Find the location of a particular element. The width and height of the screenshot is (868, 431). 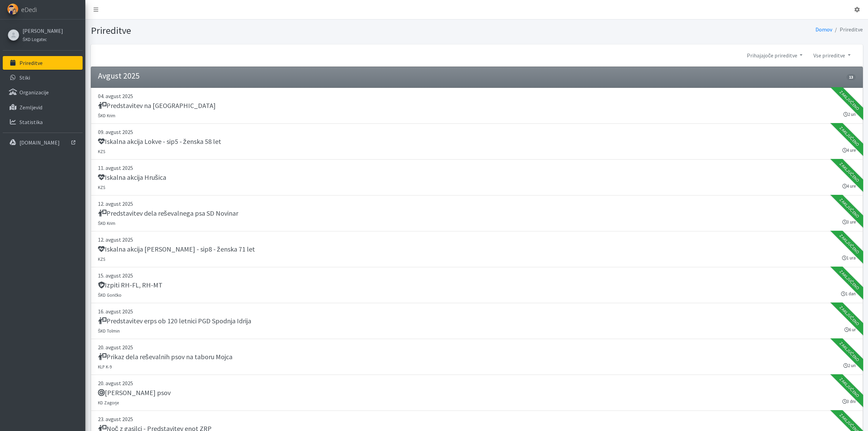

p: Prireditve is located at coordinates (31, 63).